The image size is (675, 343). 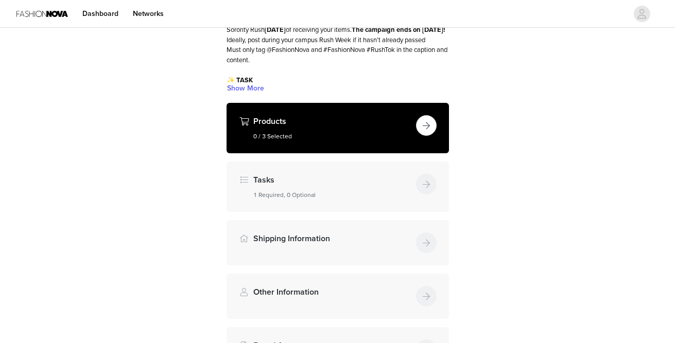 What do you see at coordinates (333, 180) in the screenshot?
I see `h4: Tasks` at bounding box center [333, 180].